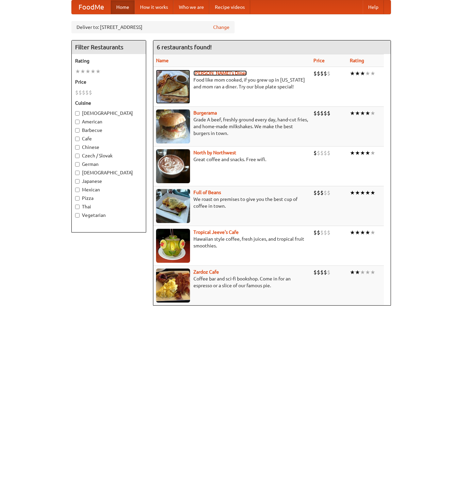 Image resolution: width=462 pixels, height=481 pixels. Describe the element at coordinates (109, 139) in the screenshot. I see `label: Cafe` at that location.